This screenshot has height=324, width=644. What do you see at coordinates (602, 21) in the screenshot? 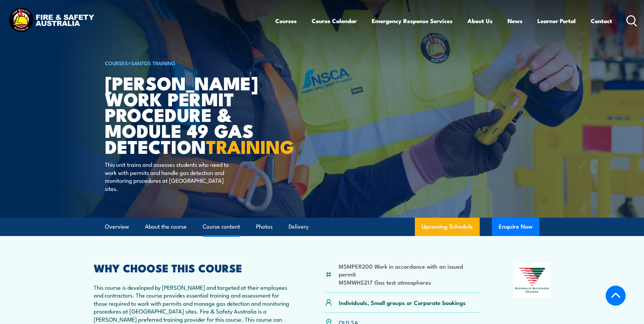
I see `a: Contact` at bounding box center [602, 21].